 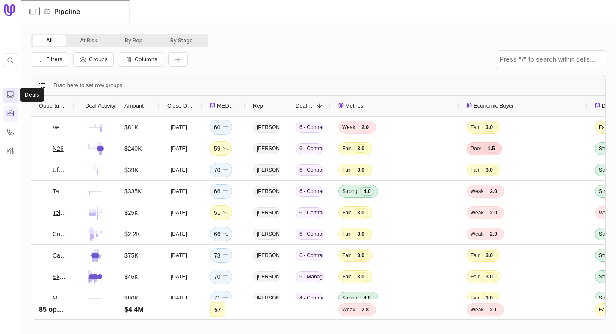 I want to click on span: Drag here to set row groups, so click(x=88, y=86).